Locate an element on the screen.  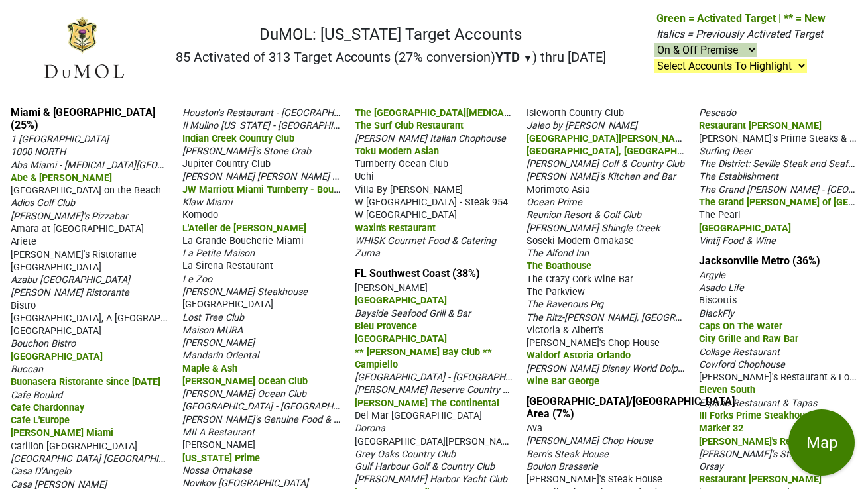
span: YTD is located at coordinates (507, 57).